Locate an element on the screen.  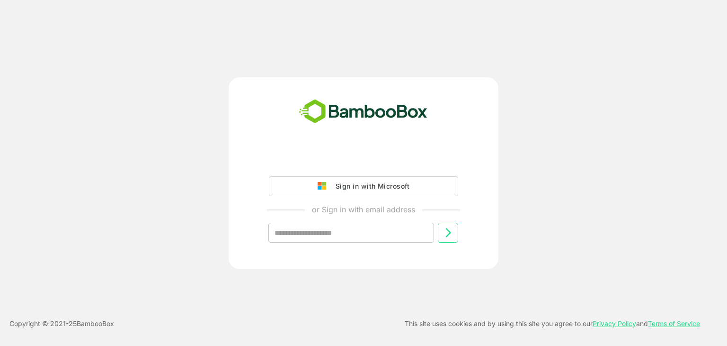
button: Sign in with Microsoft is located at coordinates (364, 186).